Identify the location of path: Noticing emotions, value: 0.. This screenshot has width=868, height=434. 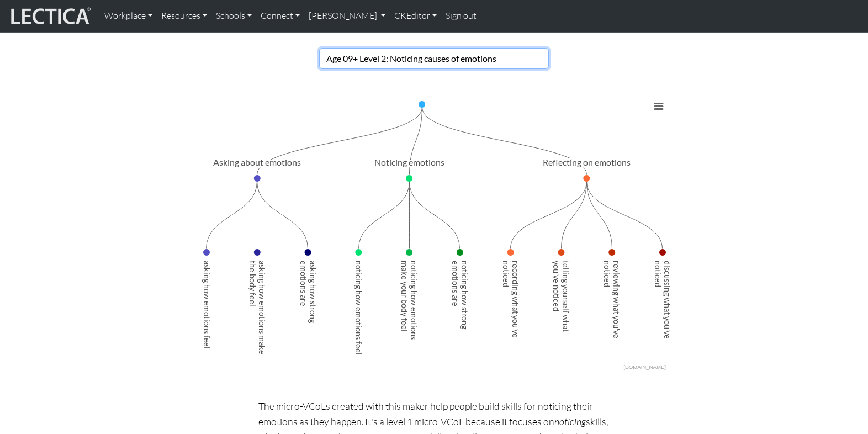
(409, 178).